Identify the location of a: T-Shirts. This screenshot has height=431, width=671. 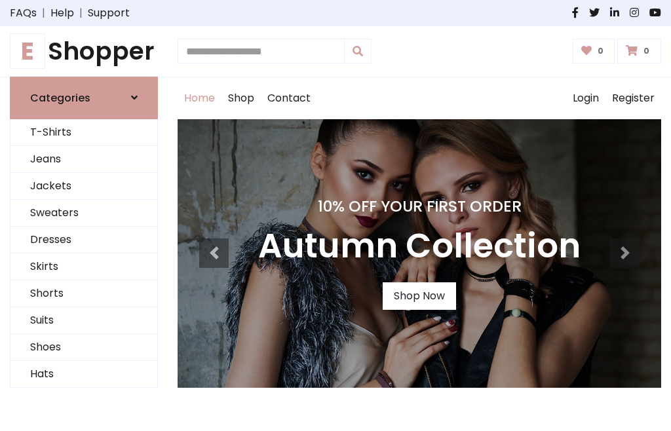
(84, 132).